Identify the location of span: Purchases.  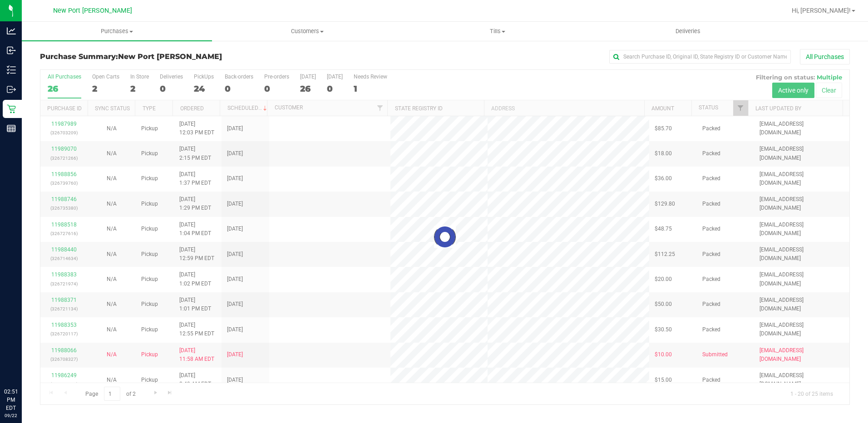
(117, 31).